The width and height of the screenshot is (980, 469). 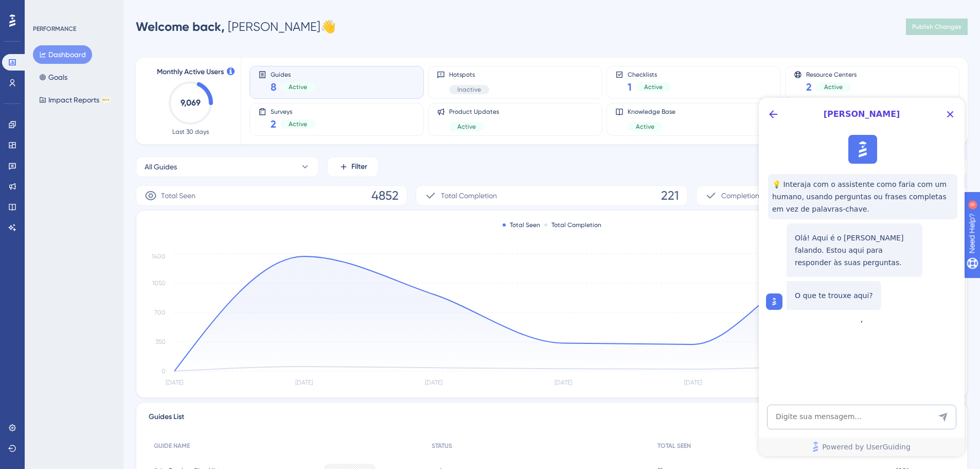 What do you see at coordinates (190, 72) in the screenshot?
I see `span: Monthly Active Users` at bounding box center [190, 72].